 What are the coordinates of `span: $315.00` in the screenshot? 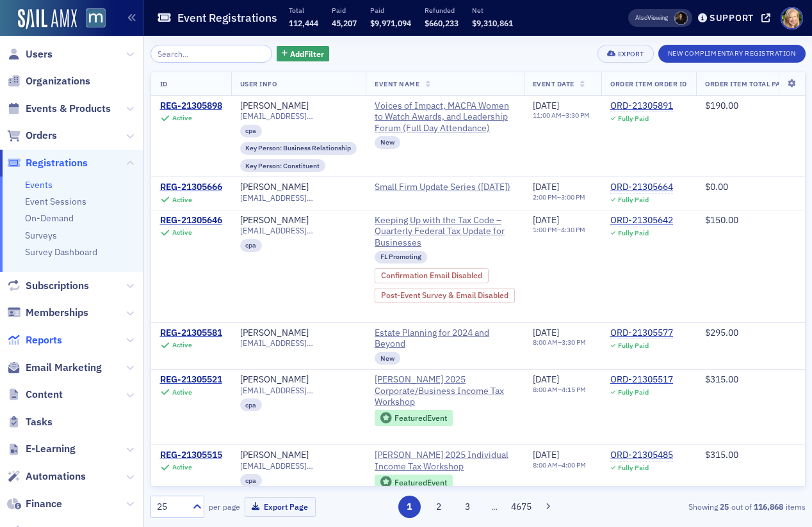 It's located at (722, 379).